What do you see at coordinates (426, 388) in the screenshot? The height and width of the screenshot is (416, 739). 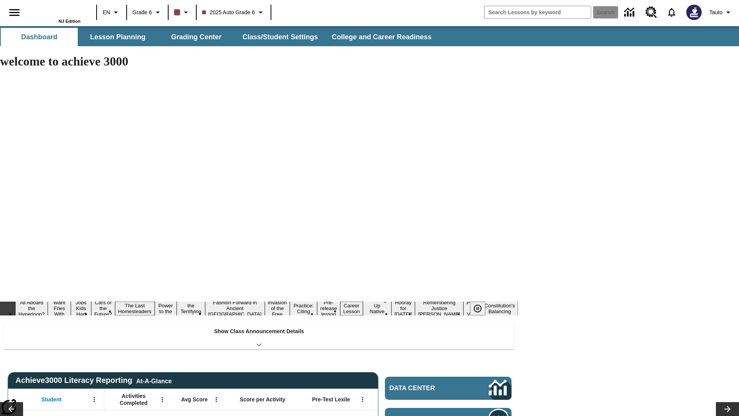 I see `span: Data Center` at bounding box center [426, 388].